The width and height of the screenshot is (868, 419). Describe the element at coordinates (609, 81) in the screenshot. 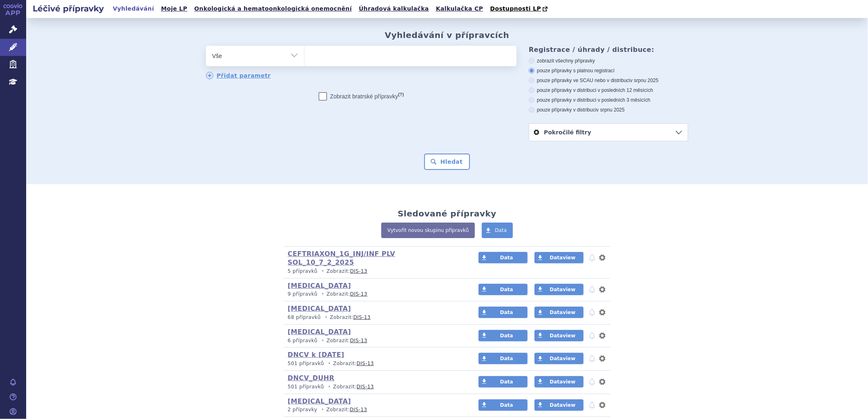

I see `label: pouze přípravky ve SCAU nebo v distribuci` at that location.